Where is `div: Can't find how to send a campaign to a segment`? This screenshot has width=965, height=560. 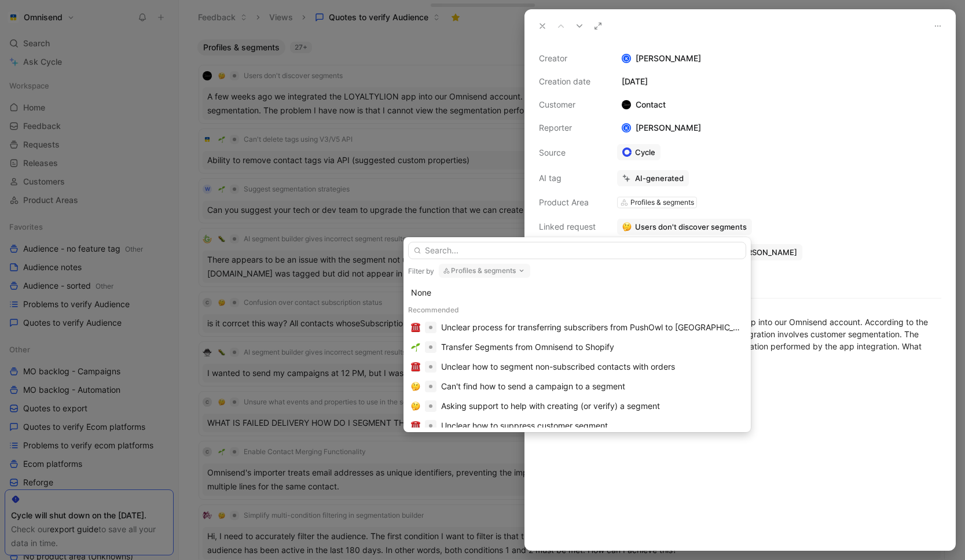
div: Can't find how to send a campaign to a segment is located at coordinates (533, 387).